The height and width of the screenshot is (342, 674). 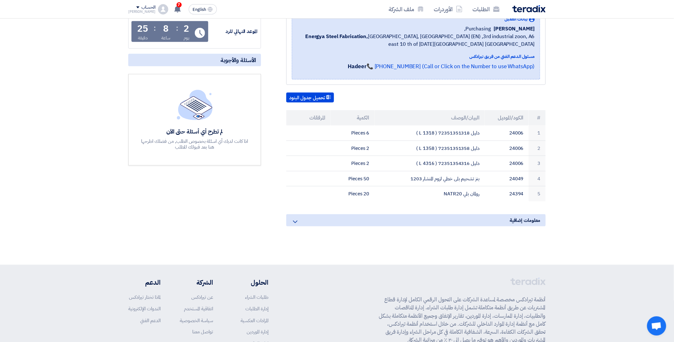 What do you see at coordinates (198, 309) in the screenshot?
I see `a: اتفاقية المستخدم` at bounding box center [198, 309].